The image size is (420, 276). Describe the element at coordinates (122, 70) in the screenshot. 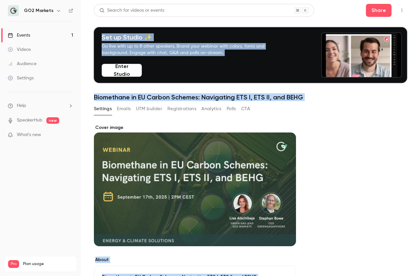

I see `button: Enter Studio` at that location.